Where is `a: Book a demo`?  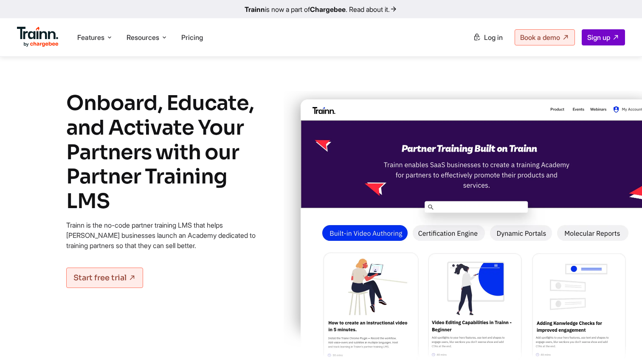
a: Book a demo is located at coordinates (545, 38).